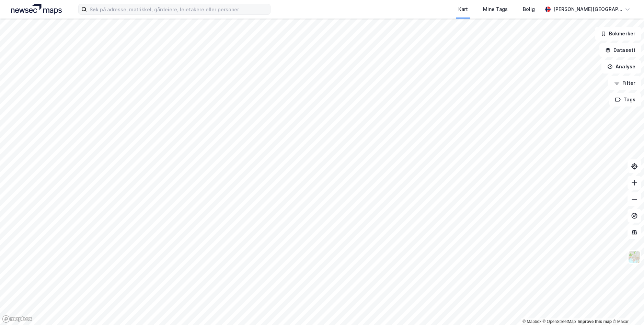 This screenshot has width=644, height=325. I want to click on button: Analyse, so click(621, 67).